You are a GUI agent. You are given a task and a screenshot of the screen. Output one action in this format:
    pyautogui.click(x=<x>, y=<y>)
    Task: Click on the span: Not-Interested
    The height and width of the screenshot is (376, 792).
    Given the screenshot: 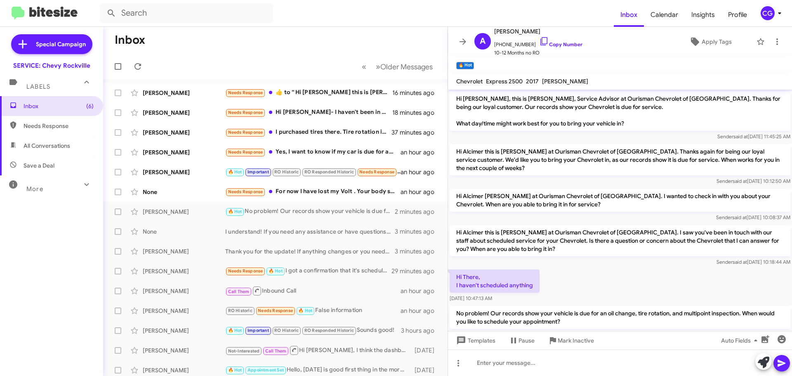 What is the action you would take?
    pyautogui.click(x=244, y=350)
    